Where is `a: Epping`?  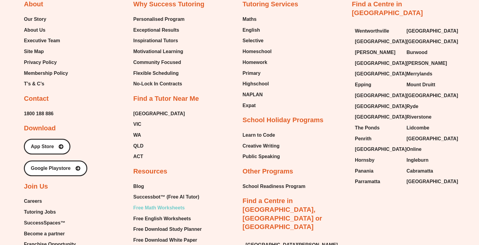
a: Epping is located at coordinates (378, 85).